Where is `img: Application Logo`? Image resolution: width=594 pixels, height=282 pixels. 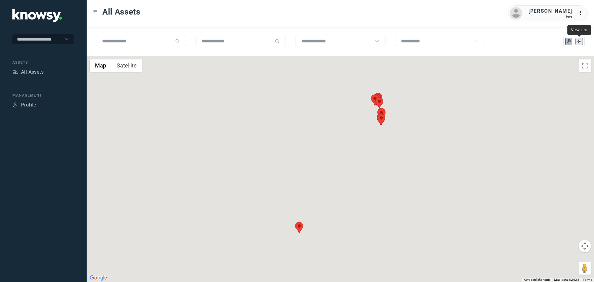
img: Application Logo is located at coordinates (37, 15).